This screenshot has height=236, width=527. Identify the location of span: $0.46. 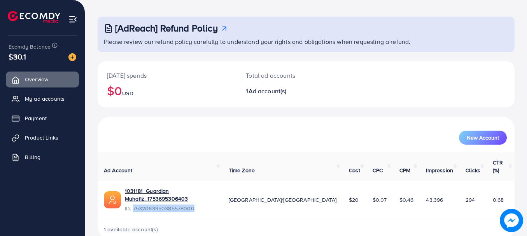
(407, 200).